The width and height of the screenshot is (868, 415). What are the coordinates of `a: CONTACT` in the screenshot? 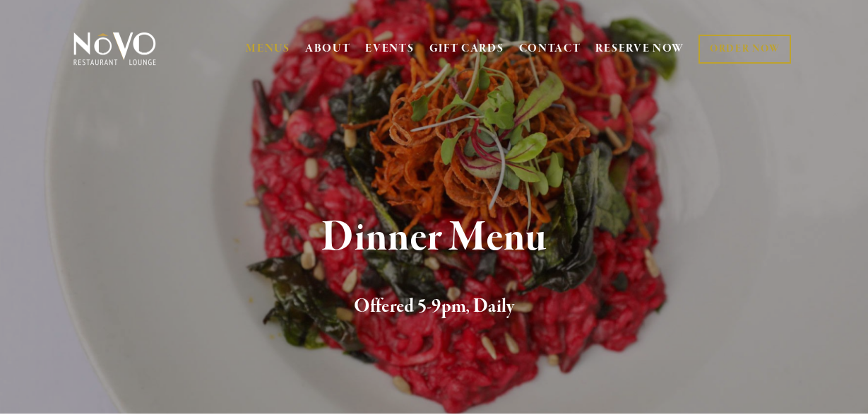 It's located at (550, 49).